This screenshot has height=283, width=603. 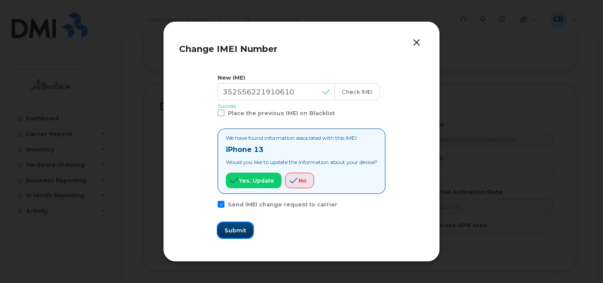 What do you see at coordinates (299, 180) in the screenshot?
I see `button: No` at bounding box center [299, 180].